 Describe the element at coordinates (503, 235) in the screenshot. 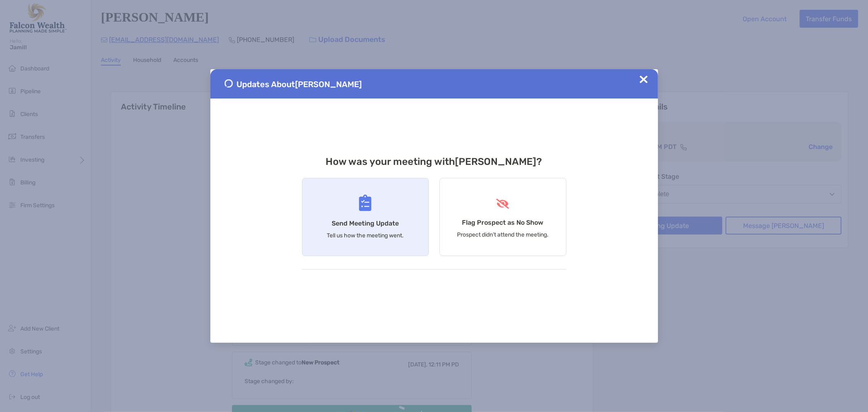

I see `p: Prospect didn’t attend the meeting.` at that location.